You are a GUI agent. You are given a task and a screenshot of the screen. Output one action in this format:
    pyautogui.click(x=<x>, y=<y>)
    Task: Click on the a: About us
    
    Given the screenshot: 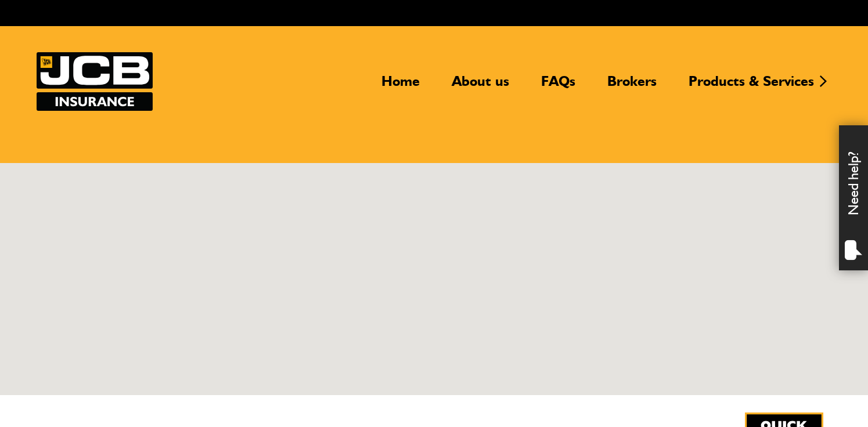 What is the action you would take?
    pyautogui.click(x=480, y=86)
    